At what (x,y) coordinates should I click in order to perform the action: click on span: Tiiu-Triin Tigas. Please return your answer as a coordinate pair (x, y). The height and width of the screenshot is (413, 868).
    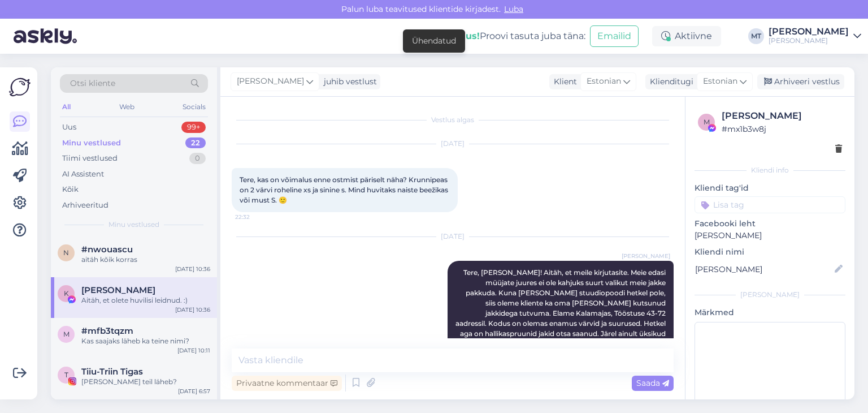
    Looking at the image, I should click on (112, 371).